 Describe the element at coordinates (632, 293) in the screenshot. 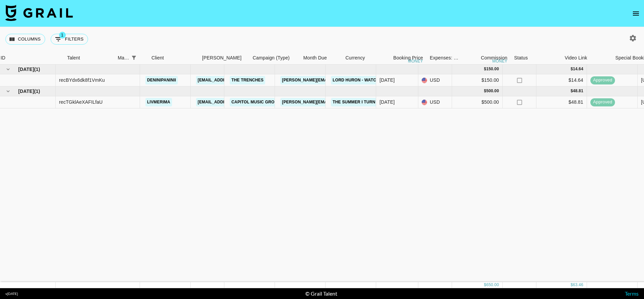

I see `a: Terms` at that location.